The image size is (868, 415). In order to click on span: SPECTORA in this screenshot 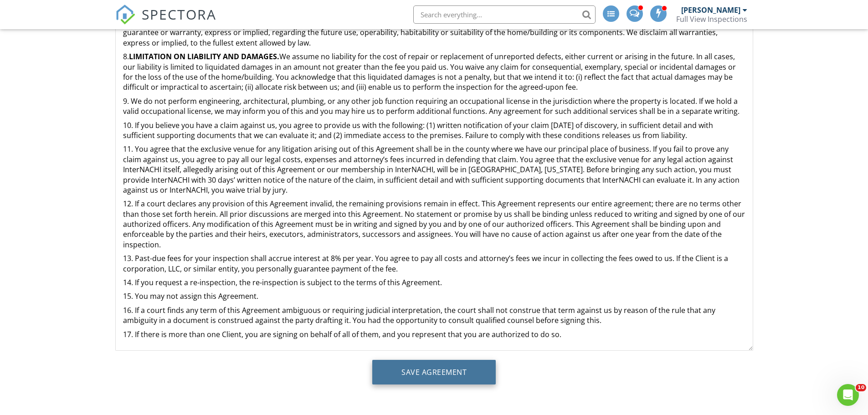, I will do `click(179, 14)`.